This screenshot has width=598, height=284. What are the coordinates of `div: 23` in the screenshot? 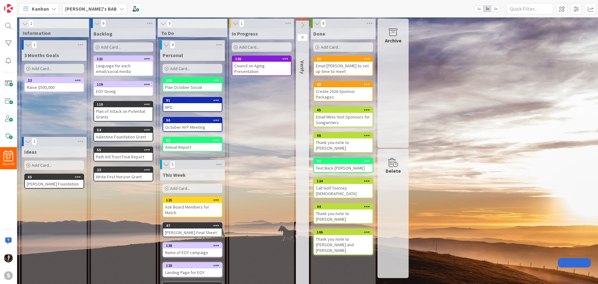 It's located at (123, 170).